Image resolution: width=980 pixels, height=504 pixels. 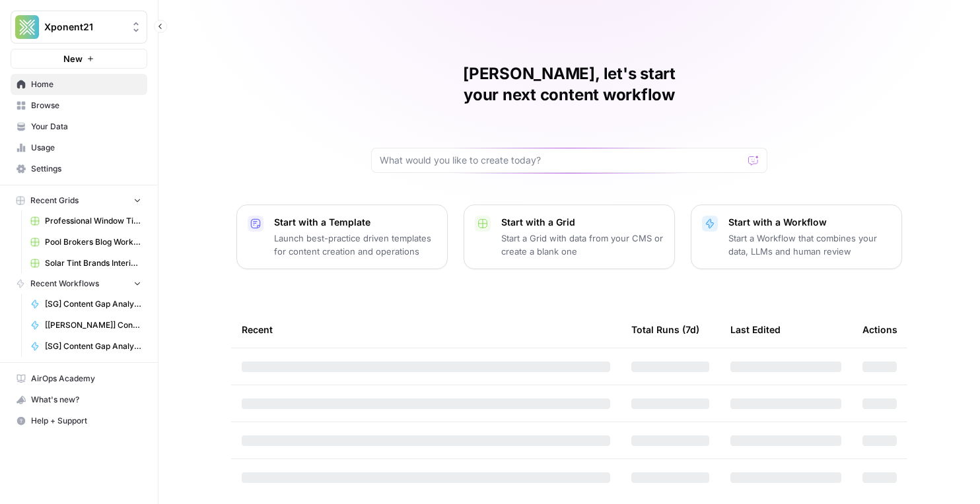 What do you see at coordinates (93, 242) in the screenshot?
I see `span: Pool Brokers Blog Workflow` at bounding box center [93, 242].